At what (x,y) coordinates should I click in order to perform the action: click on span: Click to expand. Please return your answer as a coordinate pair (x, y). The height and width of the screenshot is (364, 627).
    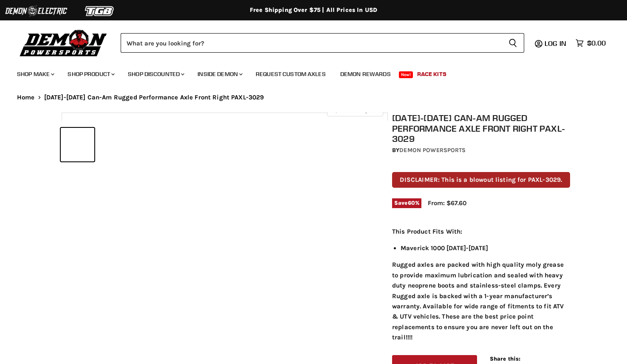
    Looking at the image, I should click on (355, 110).